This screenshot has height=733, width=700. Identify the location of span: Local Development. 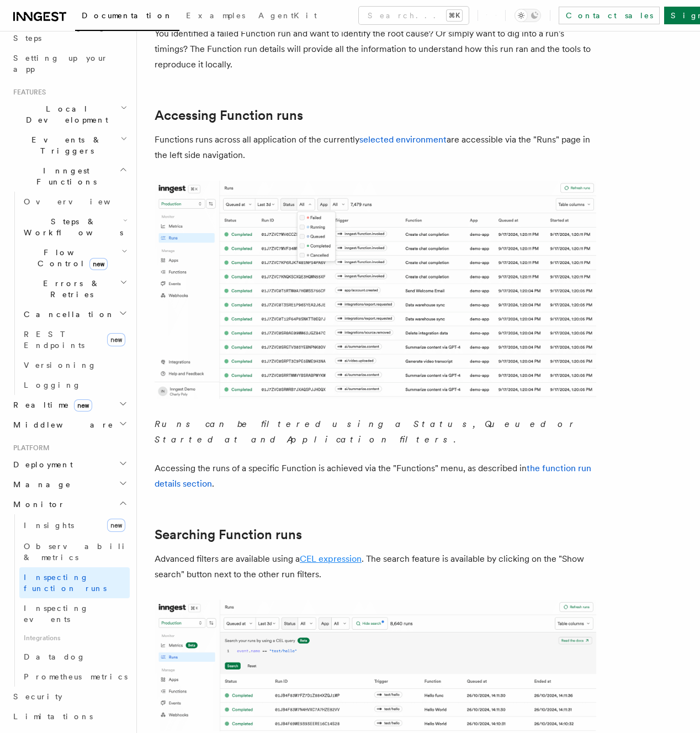
(65, 115).